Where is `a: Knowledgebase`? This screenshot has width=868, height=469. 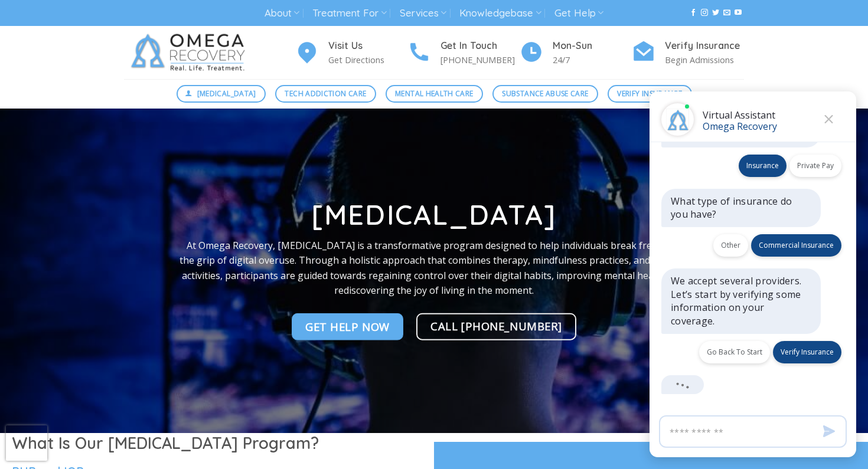 a: Knowledgebase is located at coordinates (501, 13).